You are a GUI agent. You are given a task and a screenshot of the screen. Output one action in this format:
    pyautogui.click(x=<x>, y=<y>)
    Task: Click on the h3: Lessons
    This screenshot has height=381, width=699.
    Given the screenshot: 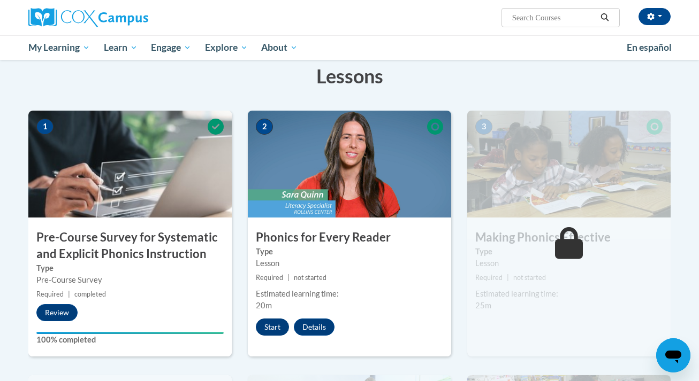 What is the action you would take?
    pyautogui.click(x=349, y=76)
    